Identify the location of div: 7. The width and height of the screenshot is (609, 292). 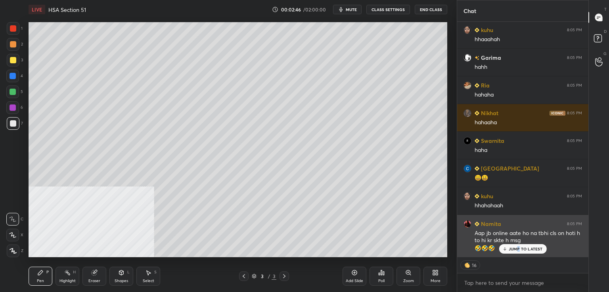
(15, 124).